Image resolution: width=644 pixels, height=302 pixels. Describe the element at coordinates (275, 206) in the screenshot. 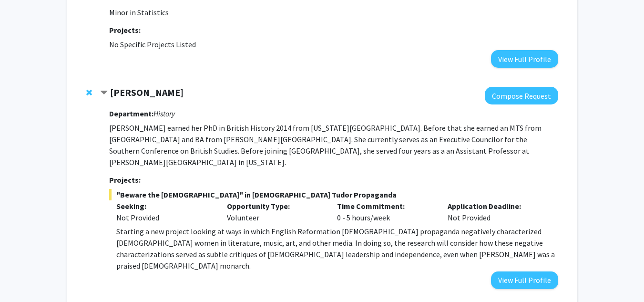

I see `p: Opportunity Type:` at that location.